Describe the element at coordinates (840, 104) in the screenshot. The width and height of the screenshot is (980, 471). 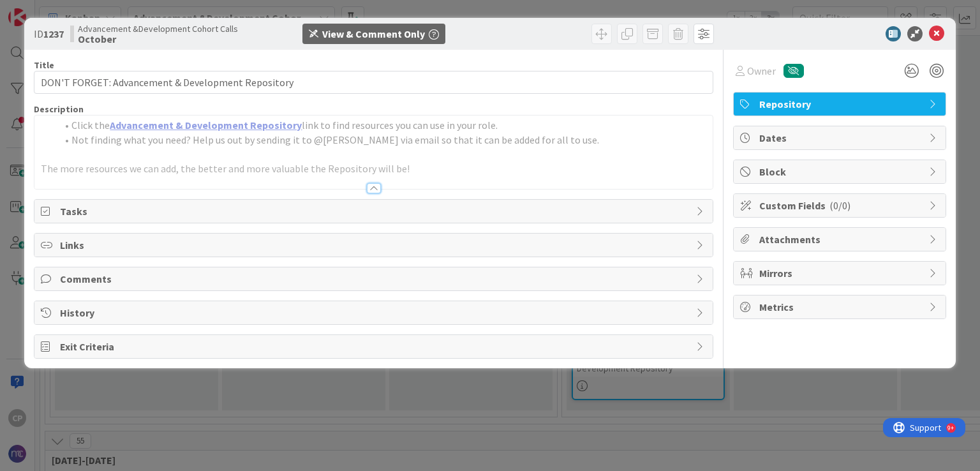
I see `span: Repository` at that location.